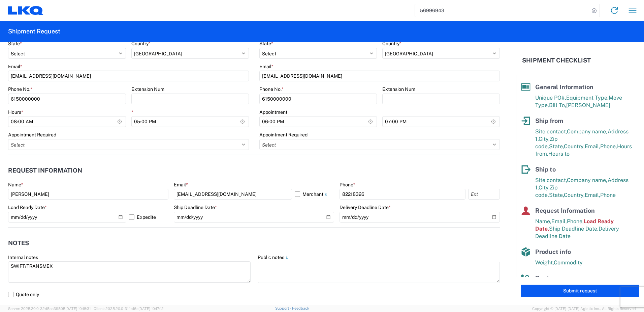 Image resolution: width=644 pixels, height=312 pixels. Describe the element at coordinates (23, 257) in the screenshot. I see `label: Internal notes` at that location.